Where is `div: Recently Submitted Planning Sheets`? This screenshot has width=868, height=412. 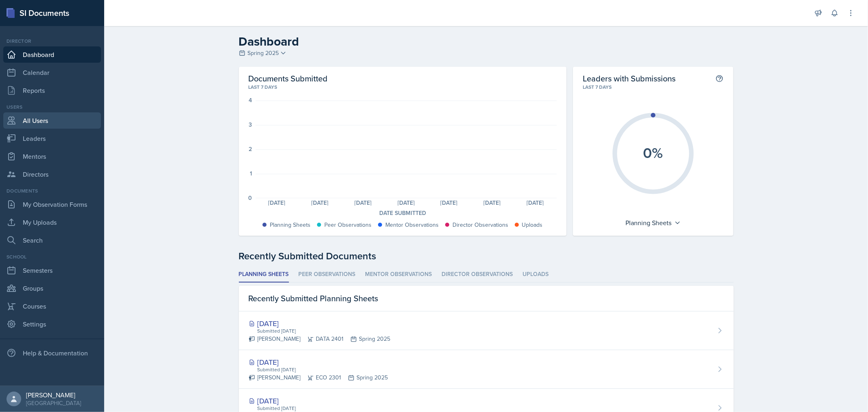 div: Recently Submitted Planning Sheets is located at coordinates (487, 298).